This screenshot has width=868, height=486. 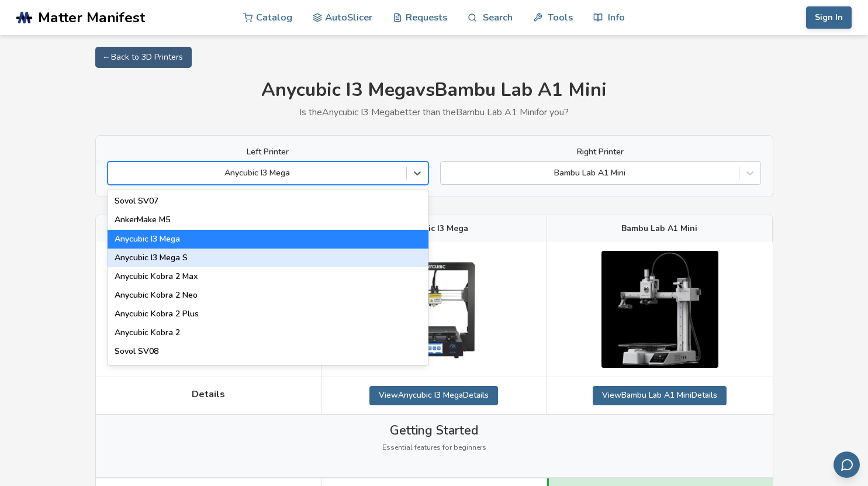 I want to click on img: Bambu Lab A1 Mini, so click(x=660, y=309).